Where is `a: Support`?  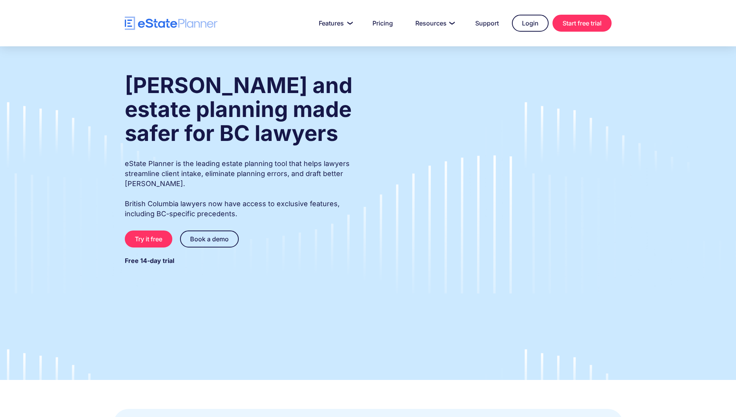
a: Support is located at coordinates (487, 23).